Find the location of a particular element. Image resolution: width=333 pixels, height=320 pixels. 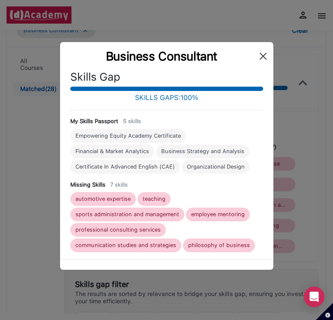

div: communication studies and strategies is located at coordinates (126, 245).